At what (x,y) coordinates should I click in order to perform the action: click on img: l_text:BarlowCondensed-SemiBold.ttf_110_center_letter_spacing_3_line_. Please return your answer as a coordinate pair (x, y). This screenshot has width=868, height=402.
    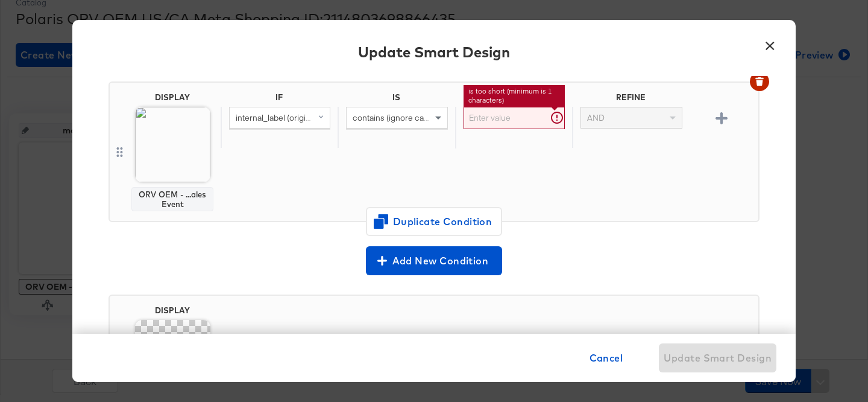
    Looking at the image, I should click on (172, 144).